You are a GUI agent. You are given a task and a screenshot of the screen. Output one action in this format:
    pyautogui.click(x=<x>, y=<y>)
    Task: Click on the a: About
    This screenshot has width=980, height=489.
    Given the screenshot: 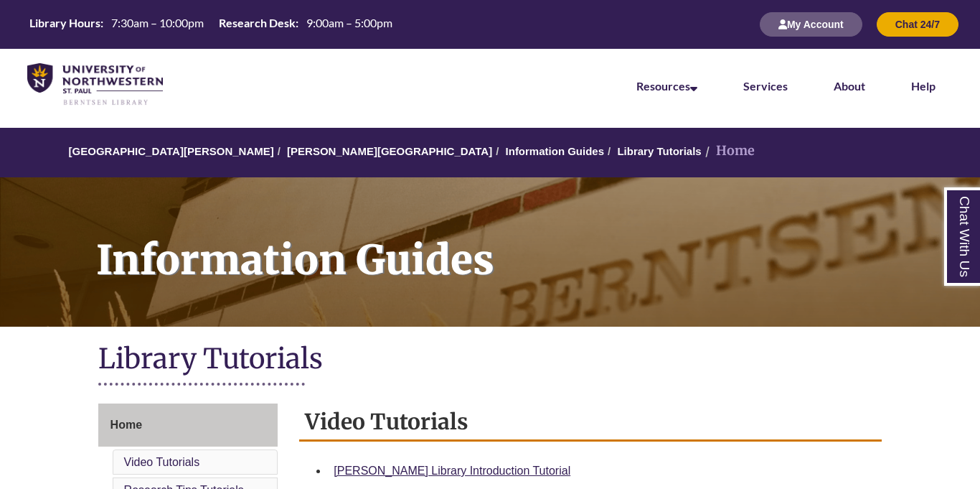 What is the action you would take?
    pyautogui.click(x=850, y=86)
    